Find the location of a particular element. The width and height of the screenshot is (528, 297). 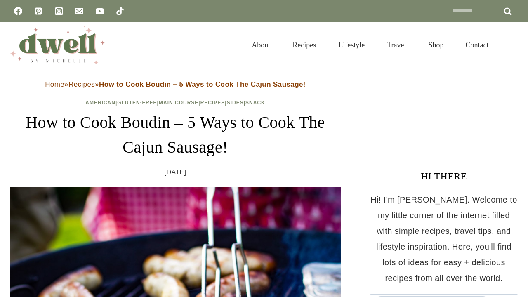

a: Home is located at coordinates (54, 84).